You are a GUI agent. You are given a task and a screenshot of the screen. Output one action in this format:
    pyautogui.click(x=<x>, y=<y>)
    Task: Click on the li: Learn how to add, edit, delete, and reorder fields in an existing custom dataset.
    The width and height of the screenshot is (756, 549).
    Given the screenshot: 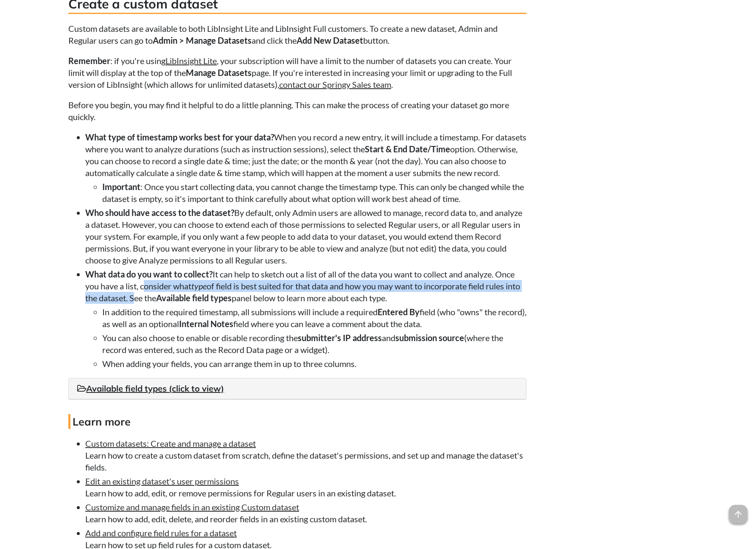 What is the action you would take?
    pyautogui.click(x=306, y=513)
    